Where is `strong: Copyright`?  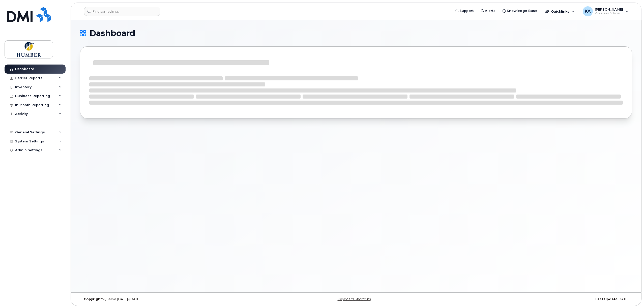 strong: Copyright is located at coordinates (93, 299).